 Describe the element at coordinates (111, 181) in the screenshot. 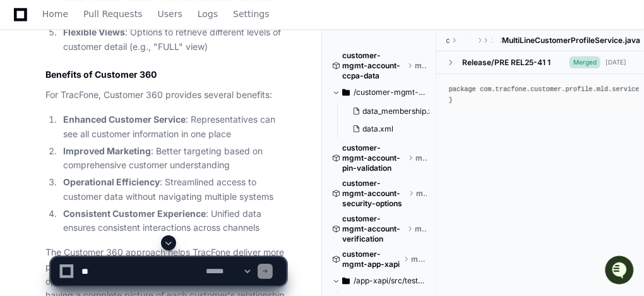

I see `strong: Operational Efficiency` at that location.